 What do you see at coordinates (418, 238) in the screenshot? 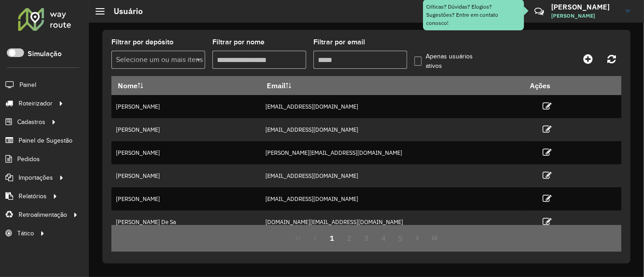
I see `button: Next Page` at bounding box center [418, 238].